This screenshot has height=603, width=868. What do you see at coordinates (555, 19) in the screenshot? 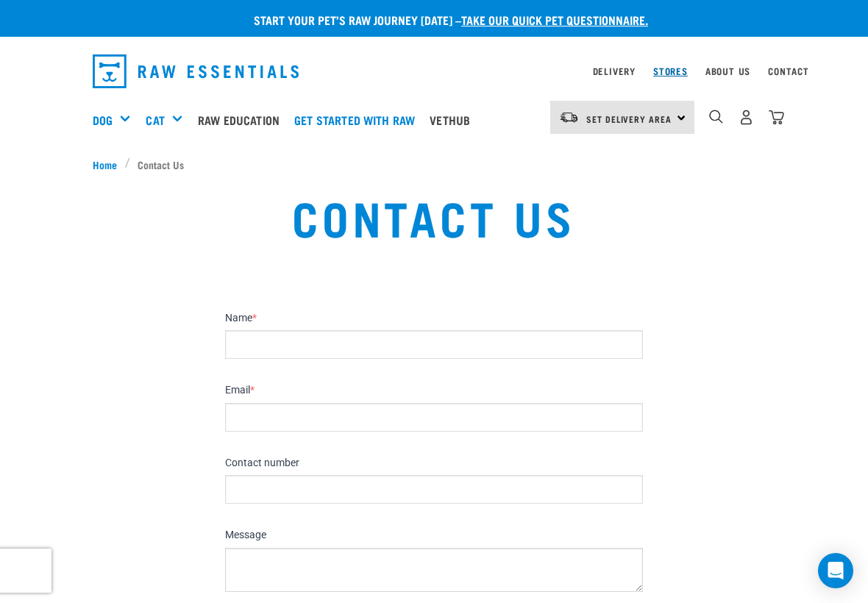
I see `a: take our quick pet questionnaire.` at bounding box center [555, 19].